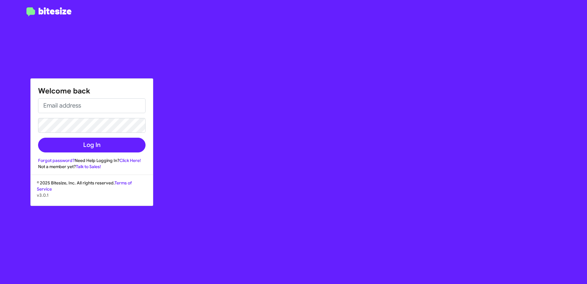  Describe the element at coordinates (92, 195) in the screenshot. I see `p: v3.0.1` at that location.